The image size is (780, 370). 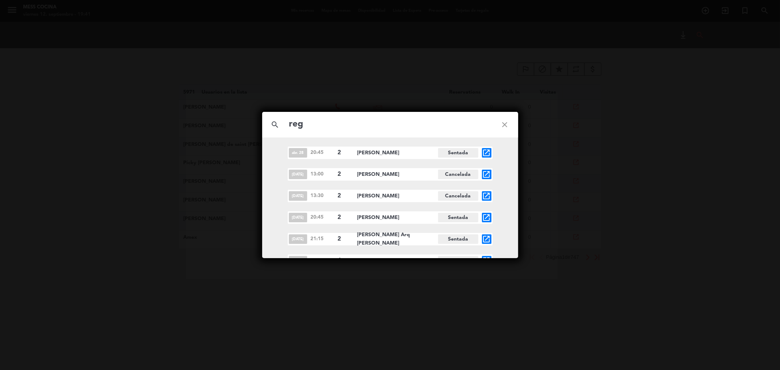 I want to click on i: close, so click(x=505, y=125).